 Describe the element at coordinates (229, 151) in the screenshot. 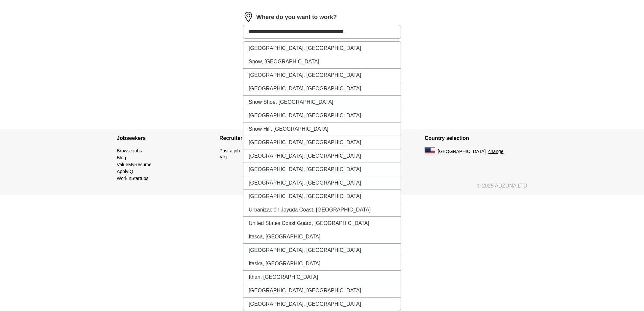

I see `a: Post a job` at that location.